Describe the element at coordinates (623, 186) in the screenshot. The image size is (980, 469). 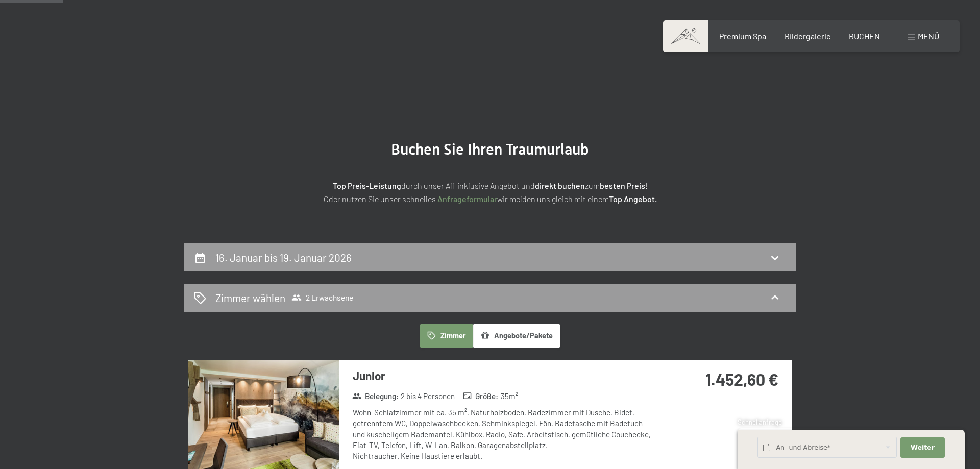
I see `strong: besten Preis` at that location.